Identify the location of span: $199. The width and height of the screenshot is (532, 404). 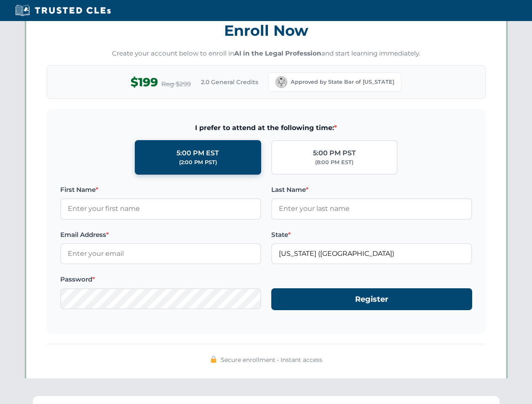
(144, 82).